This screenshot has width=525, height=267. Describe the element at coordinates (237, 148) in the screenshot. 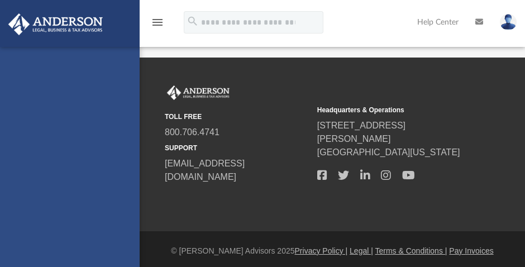

I see `small: SUPPORT` at that location.